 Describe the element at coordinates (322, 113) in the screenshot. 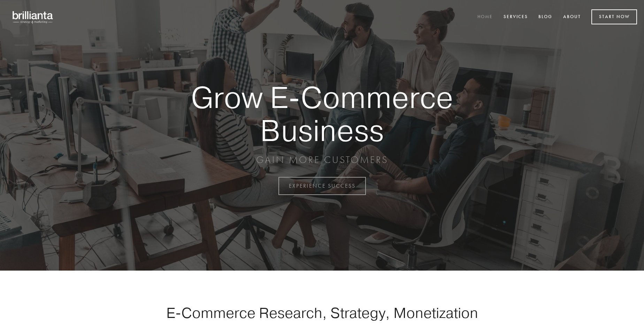

I see `strong: Grow E-Commerce Business` at that location.